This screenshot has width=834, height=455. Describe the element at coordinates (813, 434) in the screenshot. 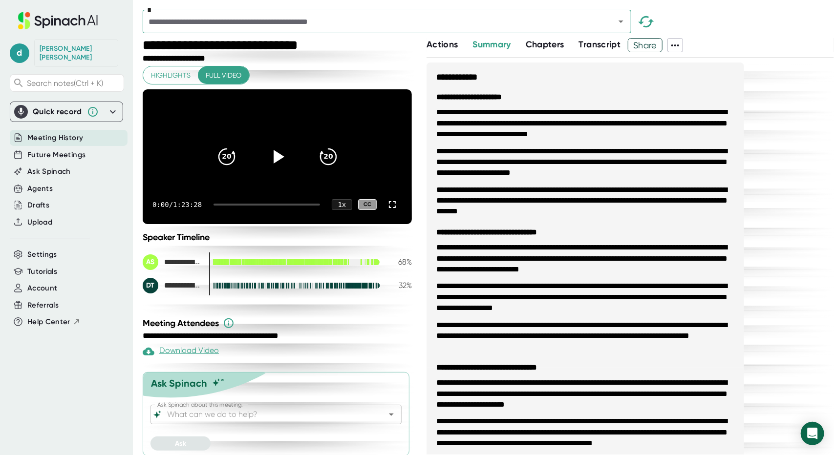

I see `div: Open Intercom Messenger` at that location.